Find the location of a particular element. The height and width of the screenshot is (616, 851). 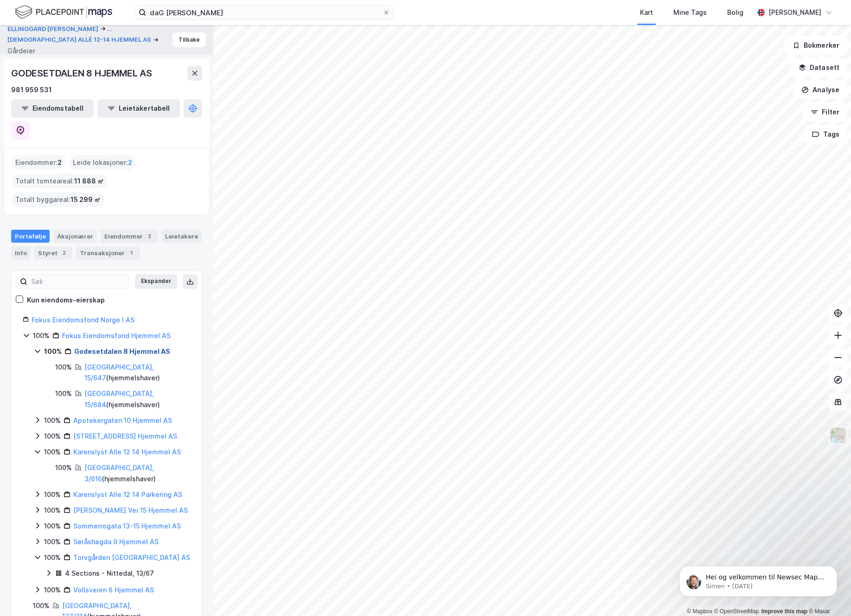

a: Fokus Eiendomsfond Hjemmel AS is located at coordinates (116, 335).